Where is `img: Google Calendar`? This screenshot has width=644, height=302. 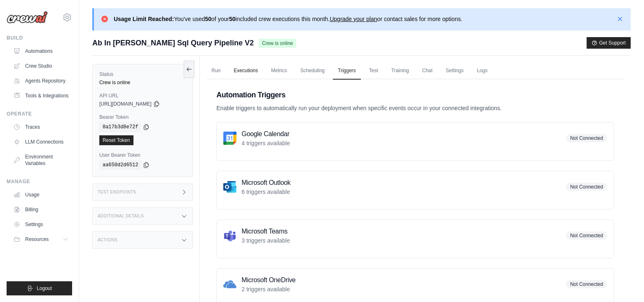
img: Google Calendar is located at coordinates (230, 138).